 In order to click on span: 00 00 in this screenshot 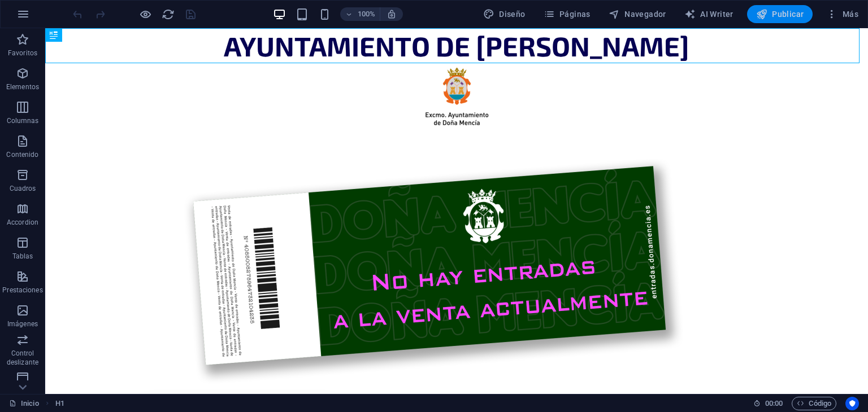, I will do `click(773, 404)`.